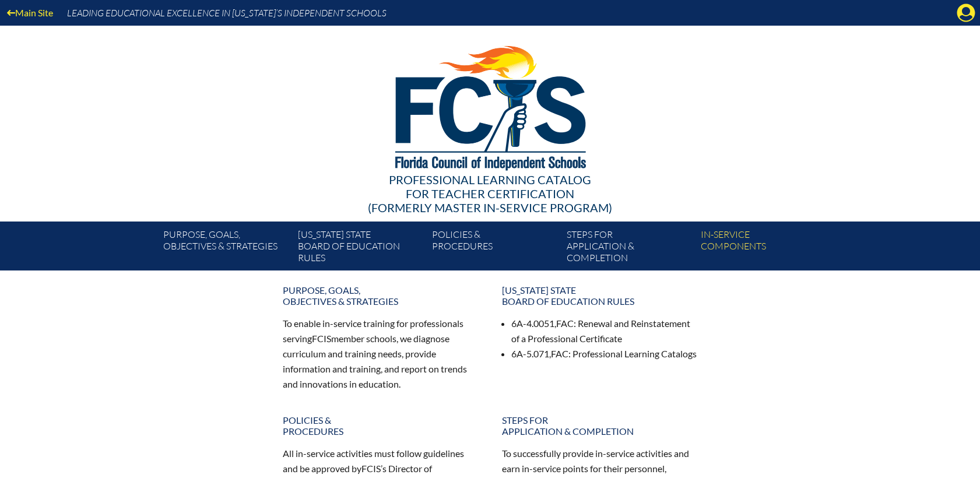  Describe the element at coordinates (490, 193) in the screenshot. I see `div: Professional Learning Catalog (formerly Master In-service Program)` at that location.